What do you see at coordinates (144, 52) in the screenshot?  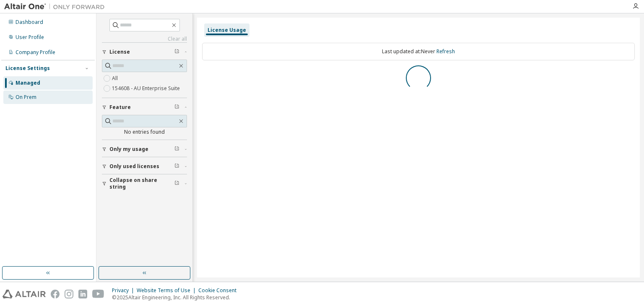 I see `button: License` at bounding box center [144, 52].